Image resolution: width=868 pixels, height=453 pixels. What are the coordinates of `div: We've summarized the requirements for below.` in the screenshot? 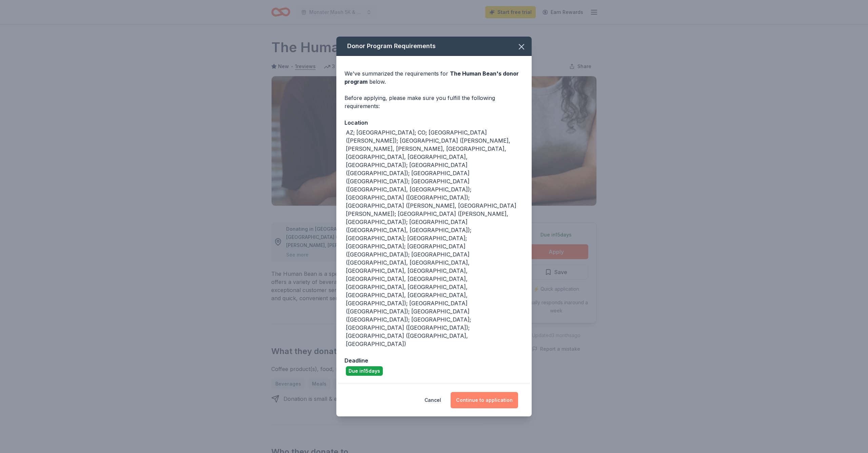 It's located at (434, 78).